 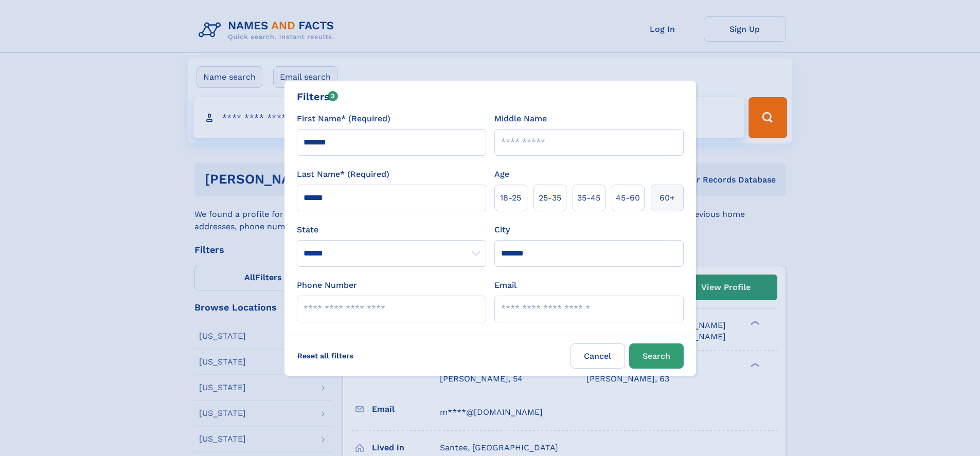 What do you see at coordinates (588, 198) in the screenshot?
I see `span: 35‑45` at bounding box center [588, 198].